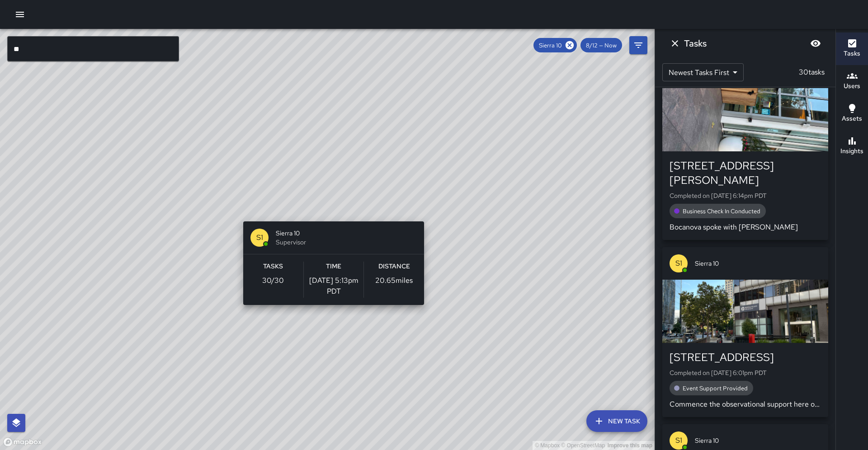 The width and height of the screenshot is (868, 450). I want to click on div: Sierra 10, so click(555, 45).